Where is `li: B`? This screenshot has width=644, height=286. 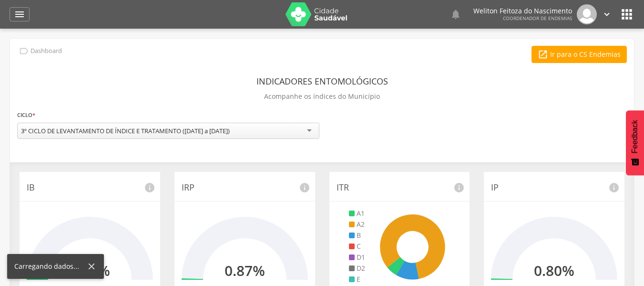 li: B is located at coordinates (357, 235).